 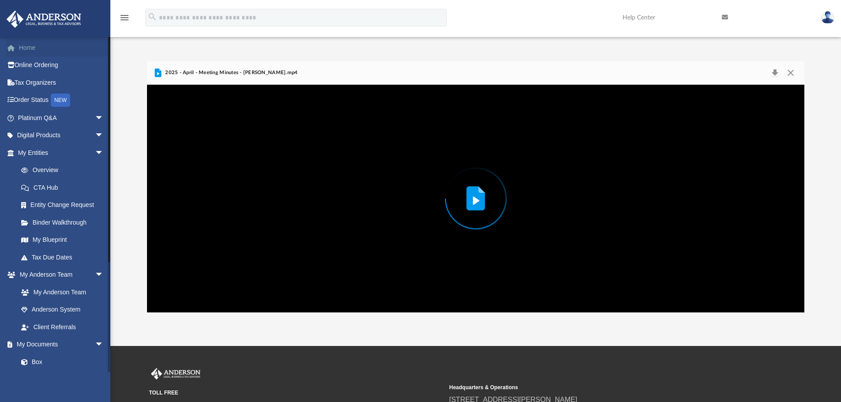 I want to click on img: User Pic, so click(x=828, y=17).